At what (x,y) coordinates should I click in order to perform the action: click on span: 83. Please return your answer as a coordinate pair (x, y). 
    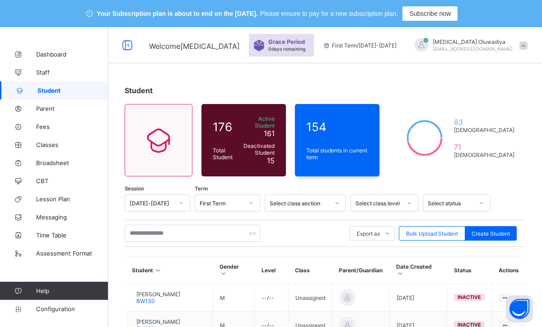
    Looking at the image, I should click on (484, 122).